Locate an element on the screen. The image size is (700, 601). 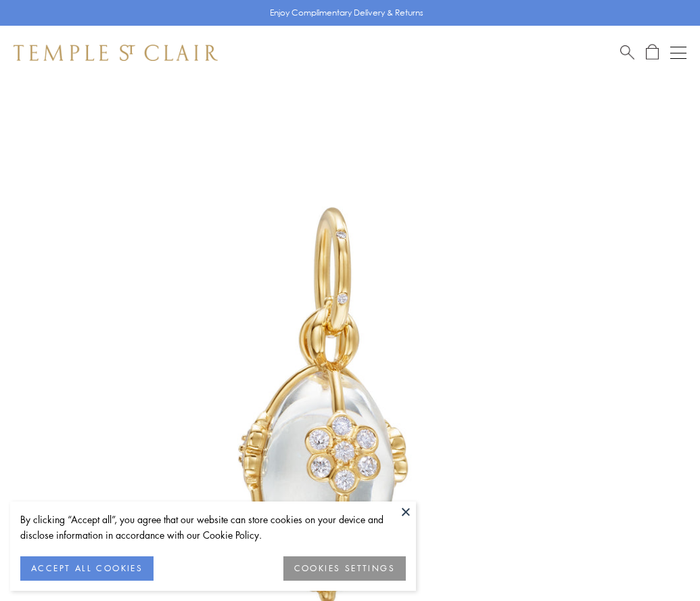
p: Enjoy Complimentary Delivery & Returns is located at coordinates (347, 13).